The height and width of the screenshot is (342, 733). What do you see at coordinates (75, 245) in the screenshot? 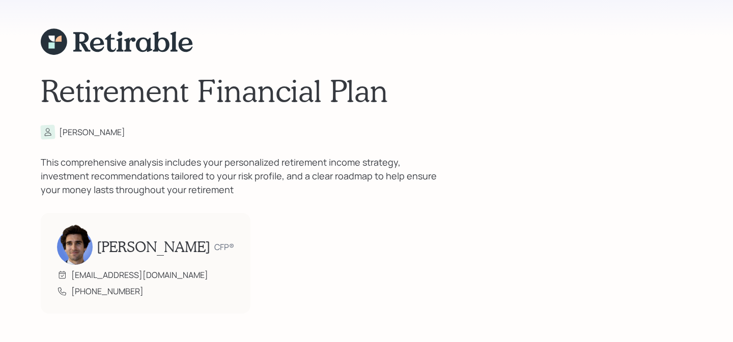
I see `img: harrison-schaefer-headshot-2.png` at bounding box center [75, 245].